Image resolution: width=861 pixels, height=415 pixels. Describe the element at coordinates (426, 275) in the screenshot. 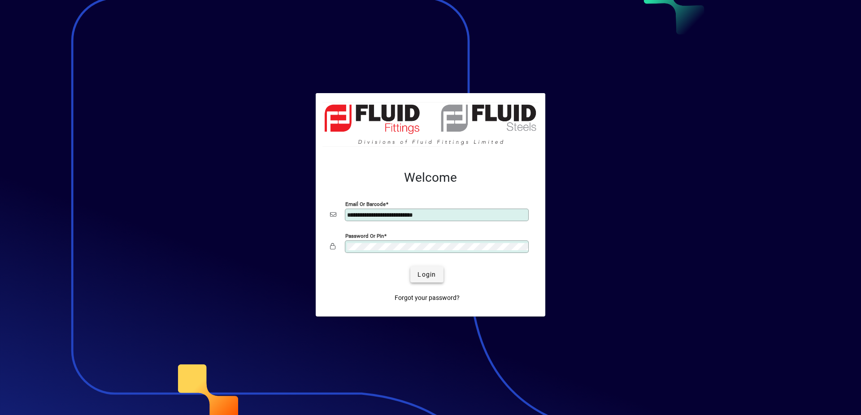

I see `span: Login` at that location.